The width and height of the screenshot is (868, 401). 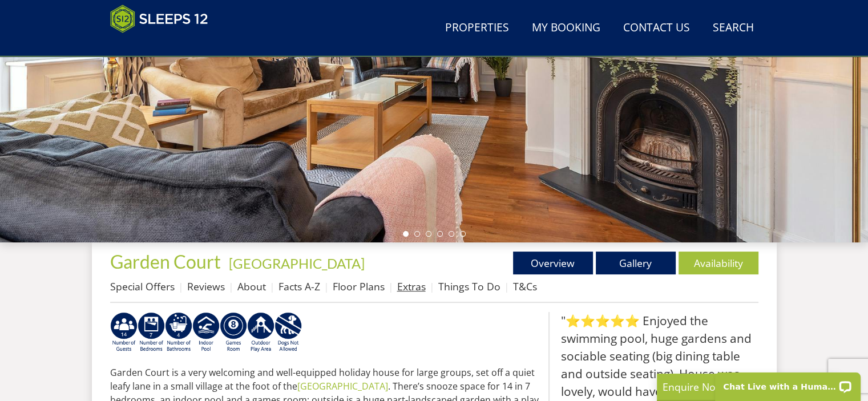 What do you see at coordinates (412, 287) in the screenshot?
I see `a: Extras` at bounding box center [412, 287].